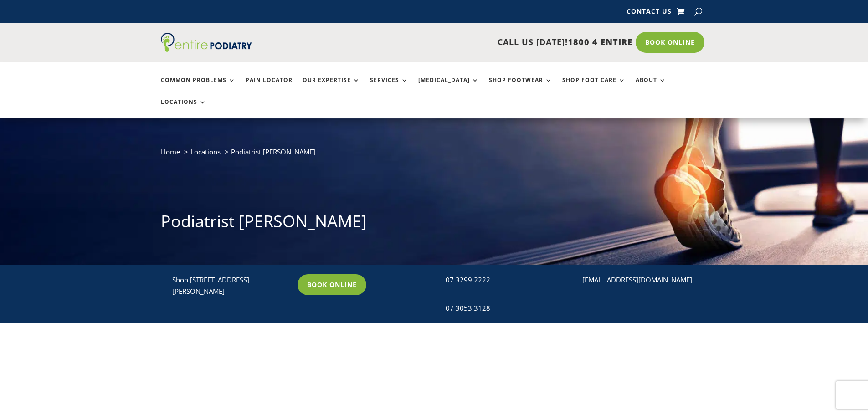 This screenshot has height=415, width=868. What do you see at coordinates (331, 86) in the screenshot?
I see `a: Our Expertise` at bounding box center [331, 86].